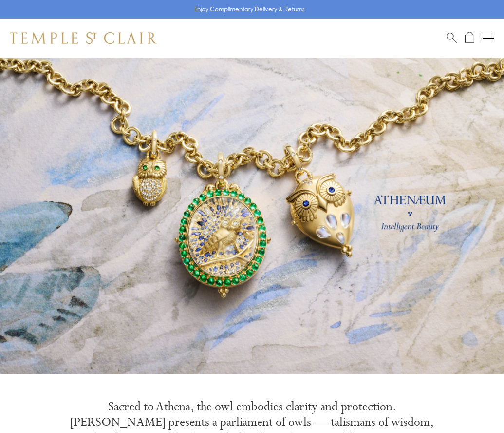 The height and width of the screenshot is (433, 504). I want to click on p: Enjoy Complimentary Delivery & Returns, so click(250, 9).